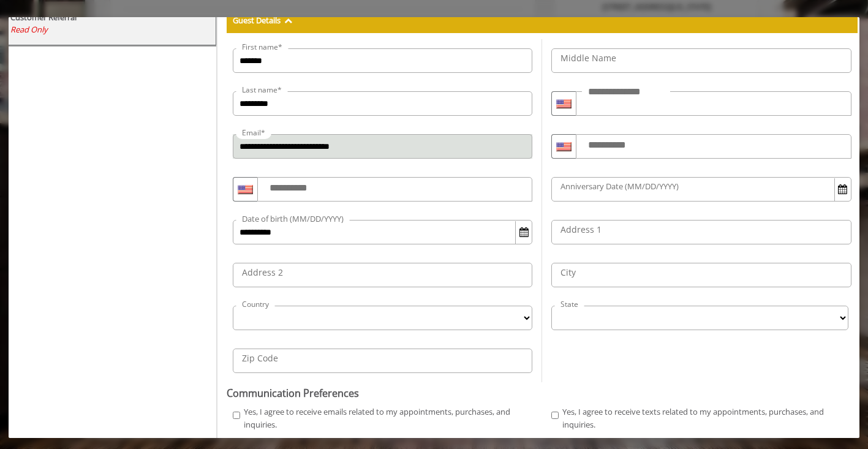 This screenshot has width=868, height=449. Describe the element at coordinates (293, 219) in the screenshot. I see `label: Date of birth (MM/DD/YYYY)` at that location.